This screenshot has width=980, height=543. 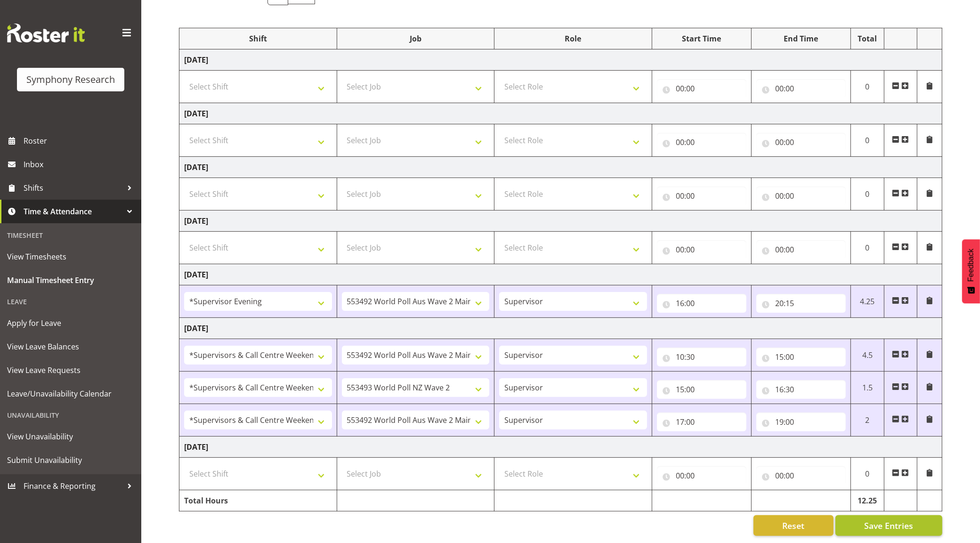 What do you see at coordinates (70, 301) in the screenshot?
I see `div: Leave` at bounding box center [70, 301].